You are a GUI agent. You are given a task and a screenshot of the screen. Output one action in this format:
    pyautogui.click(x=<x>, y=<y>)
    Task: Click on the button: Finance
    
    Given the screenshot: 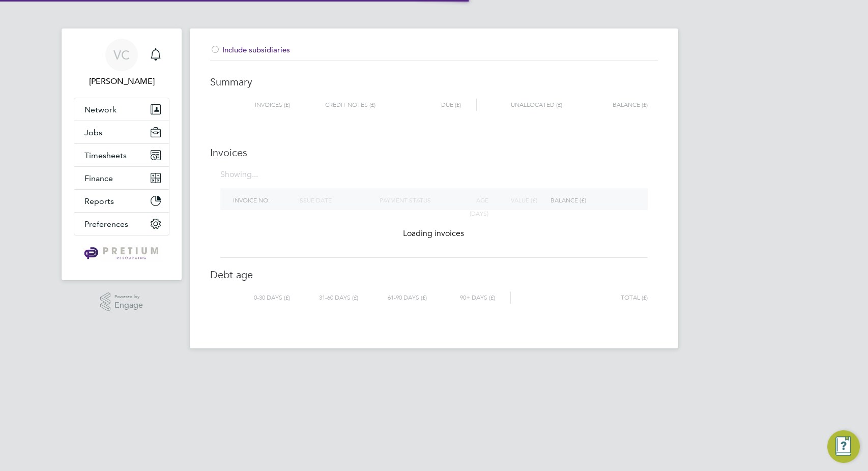 What is the action you would take?
    pyautogui.click(x=121, y=178)
    